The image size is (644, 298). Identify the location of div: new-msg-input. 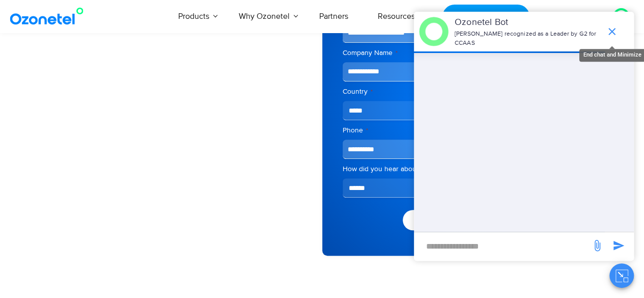
(503, 247).